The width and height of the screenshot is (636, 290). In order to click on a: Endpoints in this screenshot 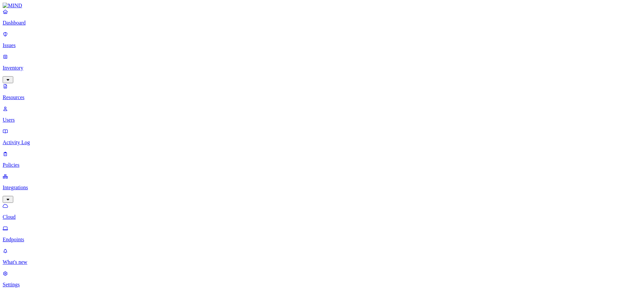, I will do `click(318, 234)`.